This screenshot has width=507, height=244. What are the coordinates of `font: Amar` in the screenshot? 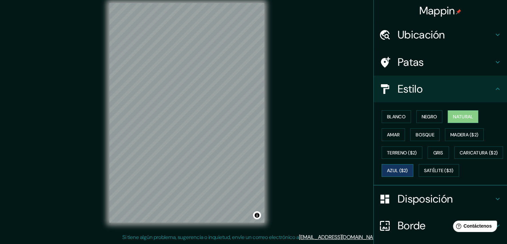 It's located at (394, 134).